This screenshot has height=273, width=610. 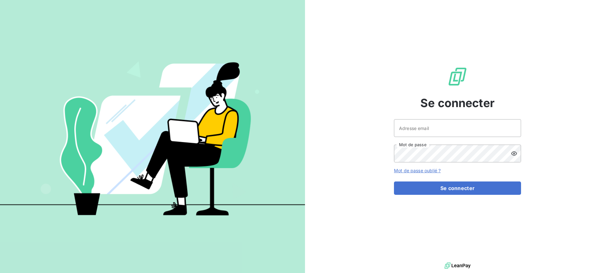 What do you see at coordinates (458, 77) in the screenshot?
I see `img: Logo LeanPay` at bounding box center [458, 77].